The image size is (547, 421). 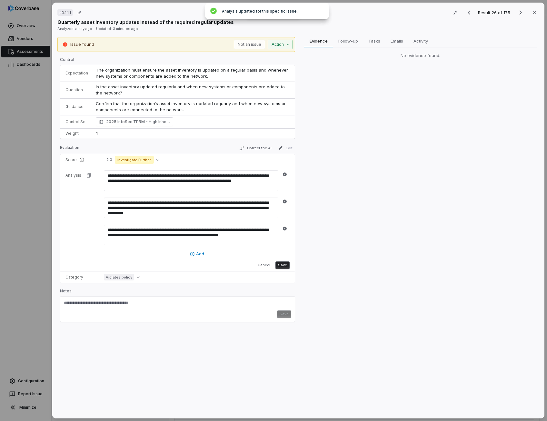 What do you see at coordinates (280, 45) in the screenshot?
I see `button: Action` at bounding box center [280, 45].